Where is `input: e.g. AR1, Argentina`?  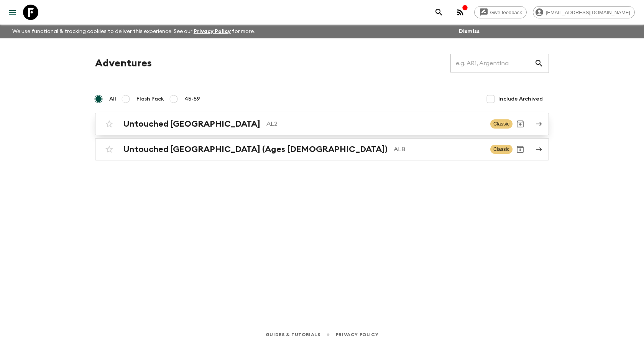 input: e.g. AR1, Argentina is located at coordinates (492, 63).